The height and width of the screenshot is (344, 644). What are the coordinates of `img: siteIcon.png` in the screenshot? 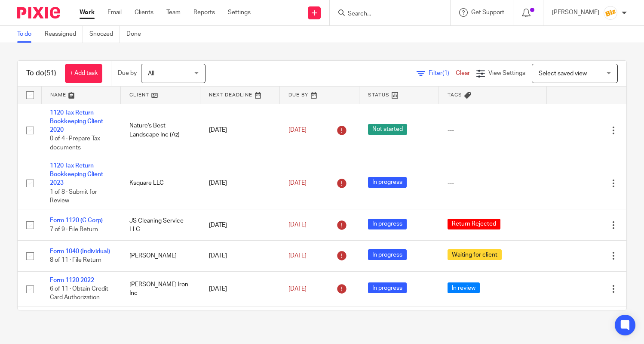 It's located at (610, 13).